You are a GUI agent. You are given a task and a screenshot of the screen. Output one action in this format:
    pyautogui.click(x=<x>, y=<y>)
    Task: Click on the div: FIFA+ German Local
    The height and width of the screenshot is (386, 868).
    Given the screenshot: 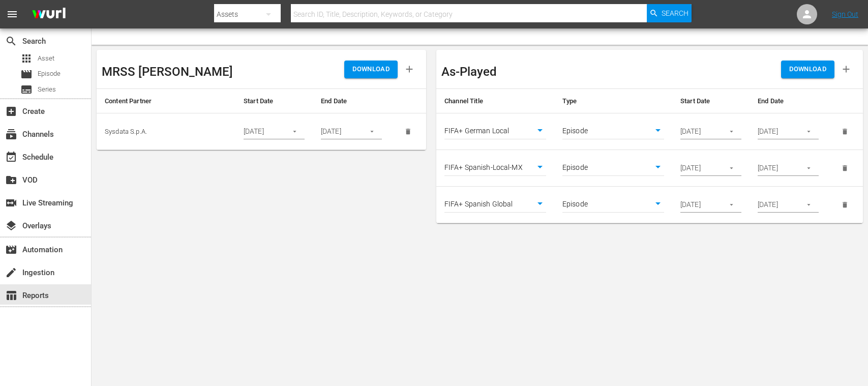 What is the action you would take?
    pyautogui.click(x=495, y=132)
    